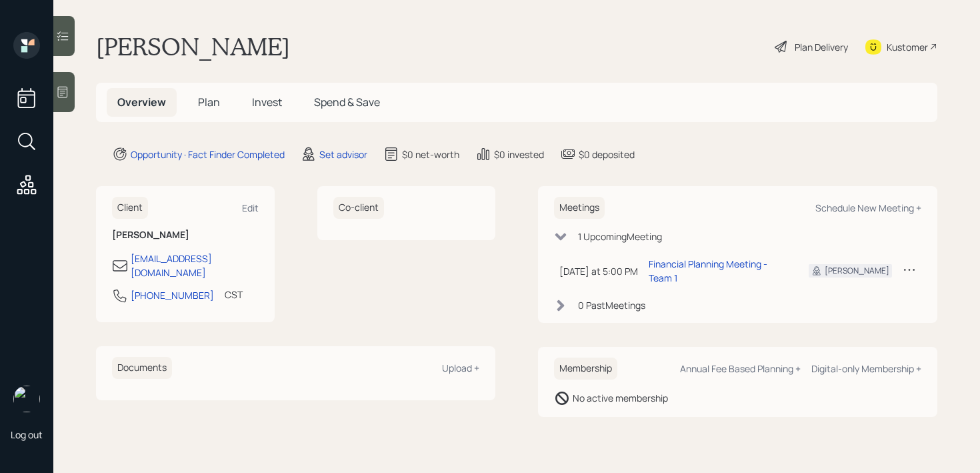 Image resolution: width=980 pixels, height=473 pixels. Describe the element at coordinates (142, 367) in the screenshot. I see `h6: Documents` at that location.